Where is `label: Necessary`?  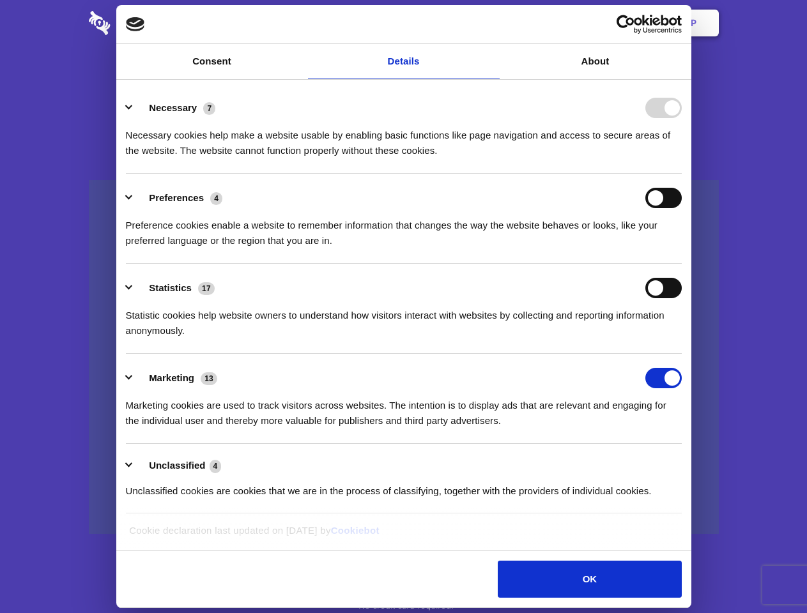 label: Necessary is located at coordinates (172, 107).